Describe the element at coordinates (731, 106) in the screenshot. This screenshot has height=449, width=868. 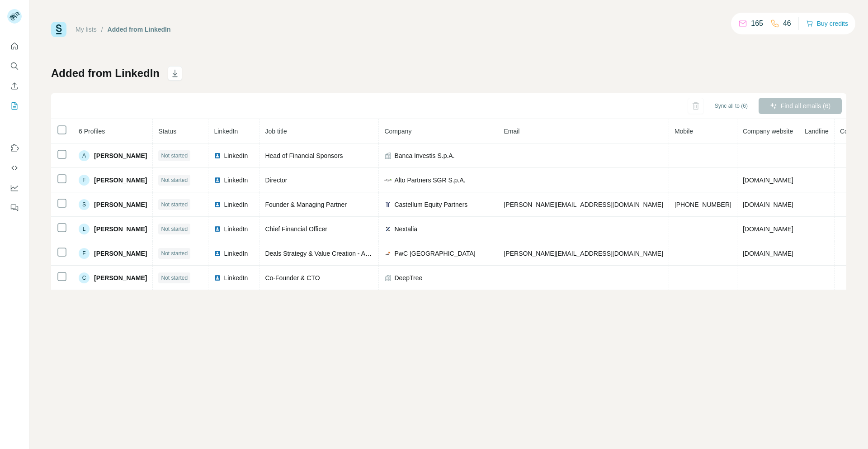
I see `span: Sync all to (6)` at that location.